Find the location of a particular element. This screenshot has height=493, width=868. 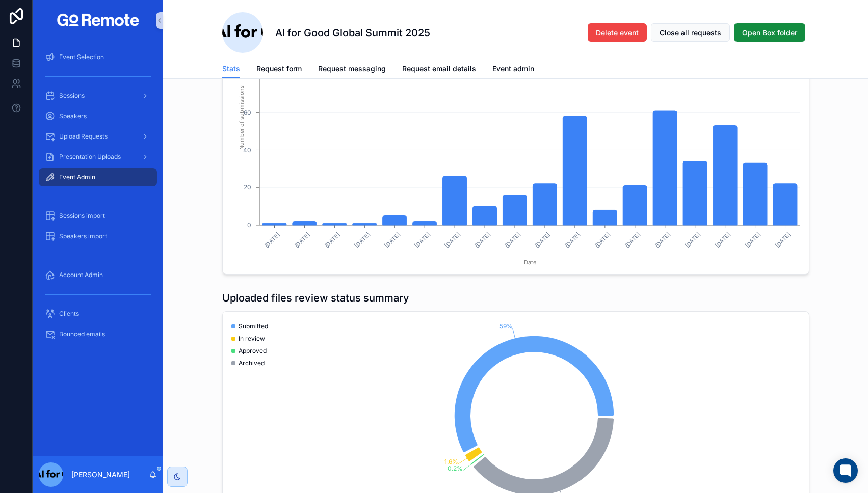

span: Sessions is located at coordinates (72, 96).